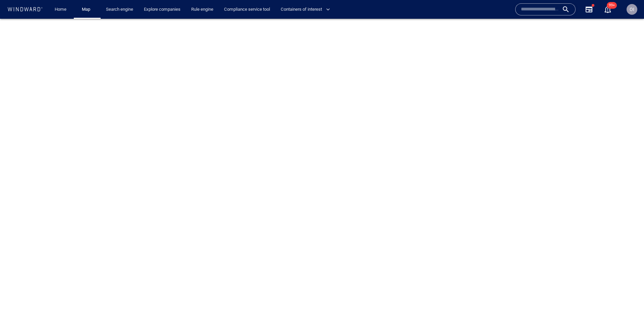  I want to click on button: OI, so click(632, 9).